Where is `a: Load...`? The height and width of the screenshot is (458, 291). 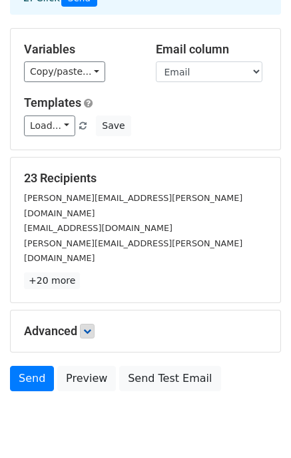
a: Load... is located at coordinates (49, 125).